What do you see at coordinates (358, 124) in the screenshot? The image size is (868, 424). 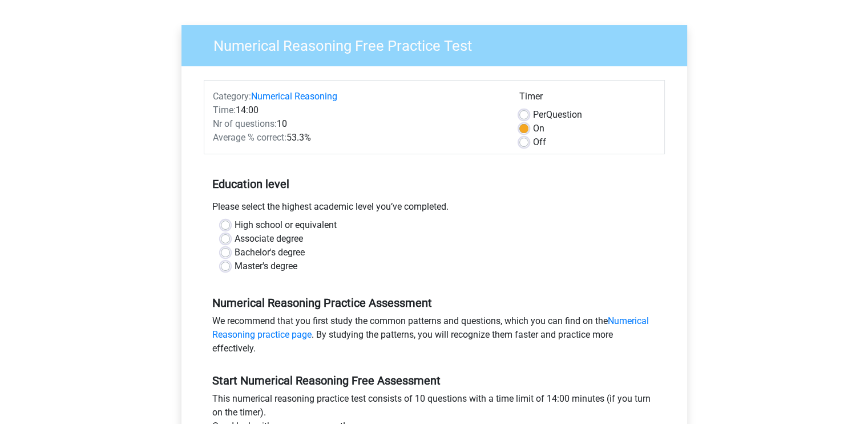 I see `div: 10` at bounding box center [358, 124].